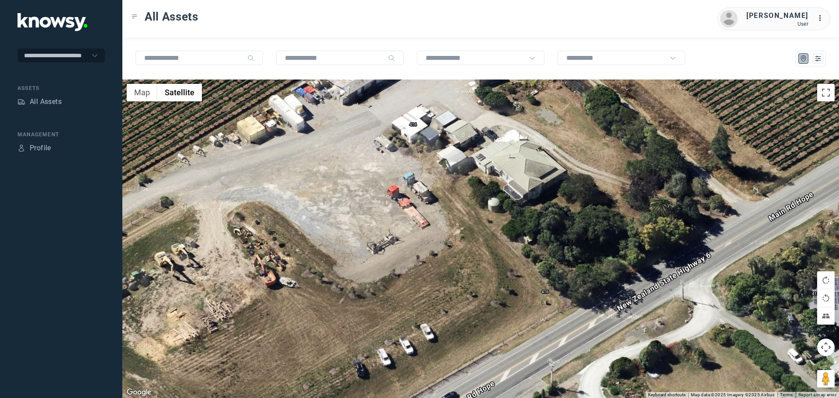 Image resolution: width=839 pixels, height=398 pixels. What do you see at coordinates (826, 298) in the screenshot?
I see `button: Rotate map counterclockwise` at bounding box center [826, 298].